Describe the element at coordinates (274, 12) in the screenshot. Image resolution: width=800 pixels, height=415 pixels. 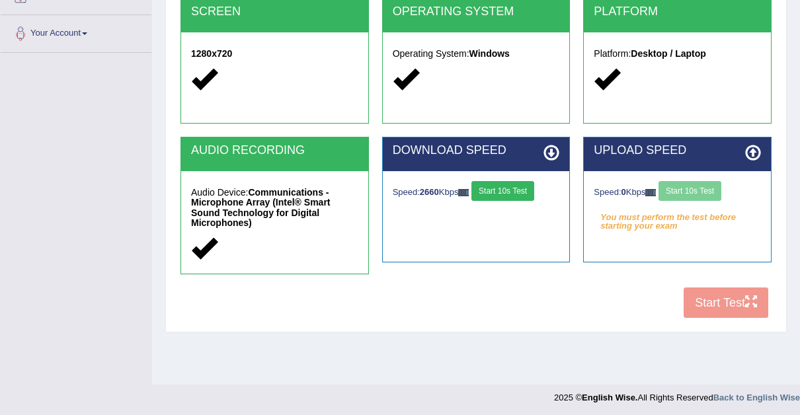
I see `h2: SCREEN` at that location.